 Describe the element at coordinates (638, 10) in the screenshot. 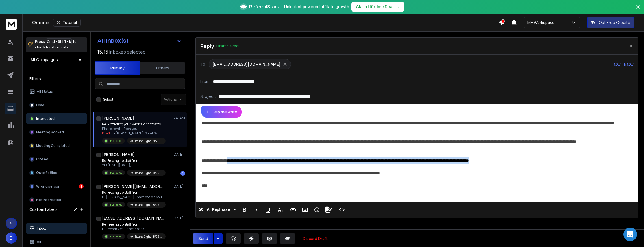

I see `button: Close banner` at that location.